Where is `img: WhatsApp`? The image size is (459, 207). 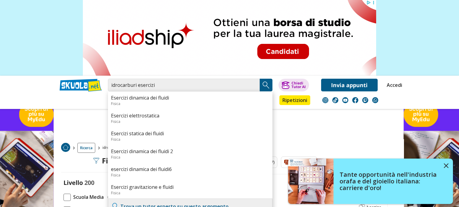 img: WhatsApp is located at coordinates (375, 100).